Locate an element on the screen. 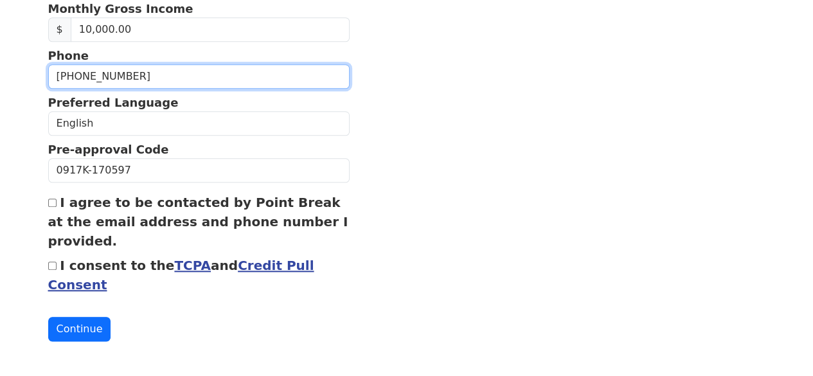 The width and height of the screenshot is (813, 376). button: Continue is located at coordinates (80, 329).